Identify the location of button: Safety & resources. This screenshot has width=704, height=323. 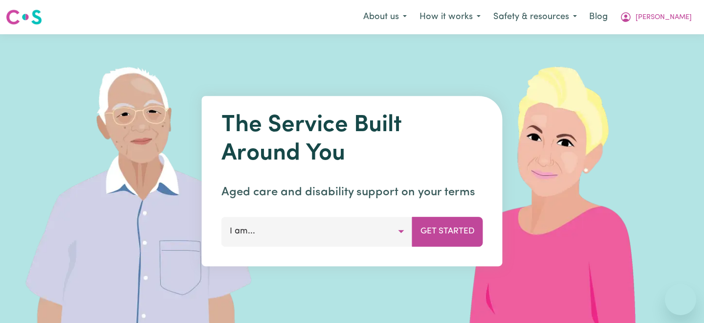
(535, 17).